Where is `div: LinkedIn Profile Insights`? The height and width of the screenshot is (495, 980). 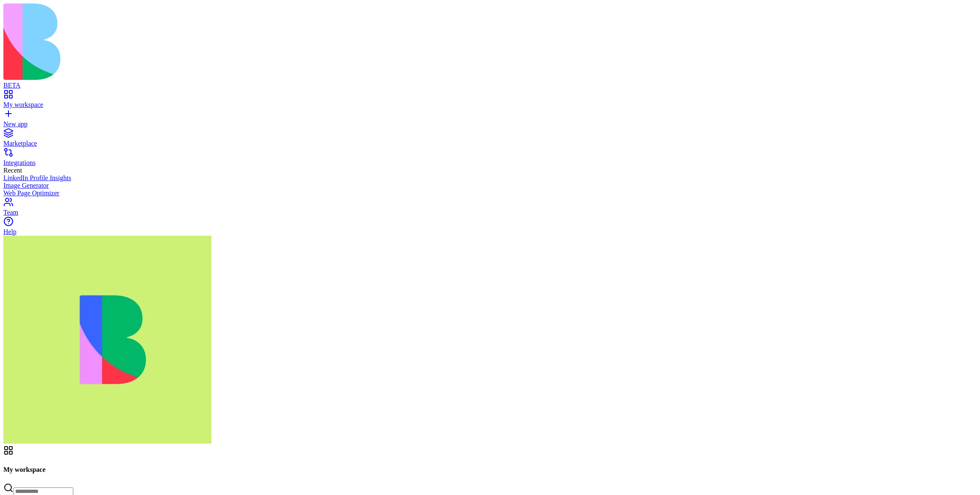 div: LinkedIn Profile Insights is located at coordinates (490, 178).